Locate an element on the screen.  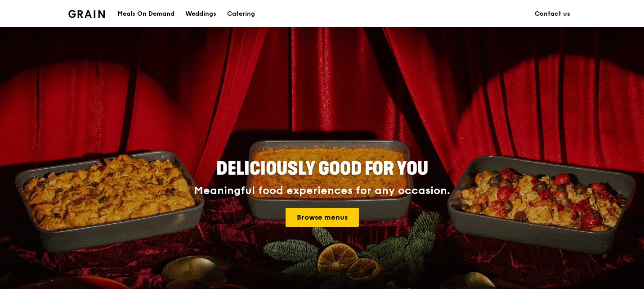
img: Grain is located at coordinates (86, 14).